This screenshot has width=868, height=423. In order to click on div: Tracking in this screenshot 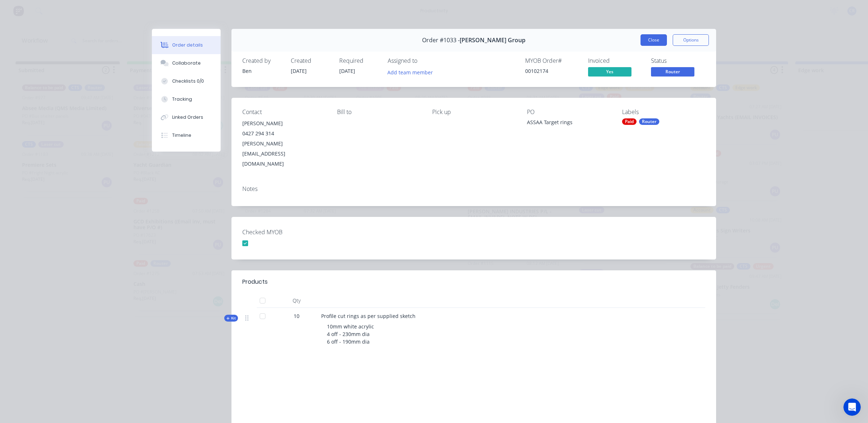, I will do `click(182, 100)`.